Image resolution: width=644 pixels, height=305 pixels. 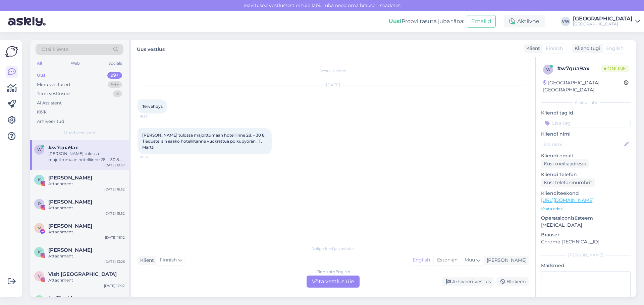 I want to click on div: Blokeeri, so click(x=513, y=281).